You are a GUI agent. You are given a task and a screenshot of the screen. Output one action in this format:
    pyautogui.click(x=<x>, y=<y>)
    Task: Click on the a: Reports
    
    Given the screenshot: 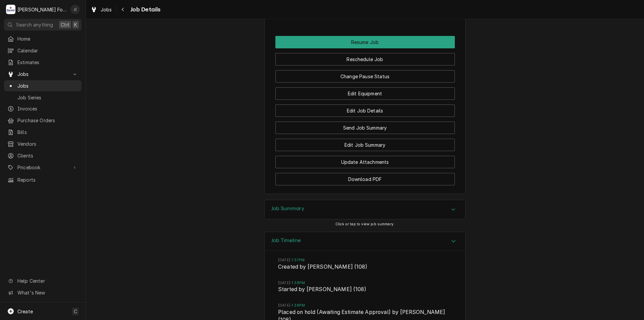 What is the action you would take?
    pyautogui.click(x=43, y=179)
    